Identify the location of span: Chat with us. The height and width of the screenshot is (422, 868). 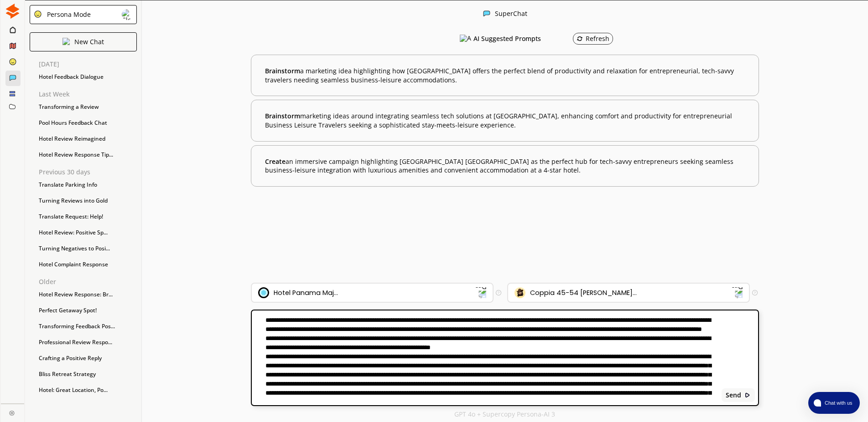
(837, 403).